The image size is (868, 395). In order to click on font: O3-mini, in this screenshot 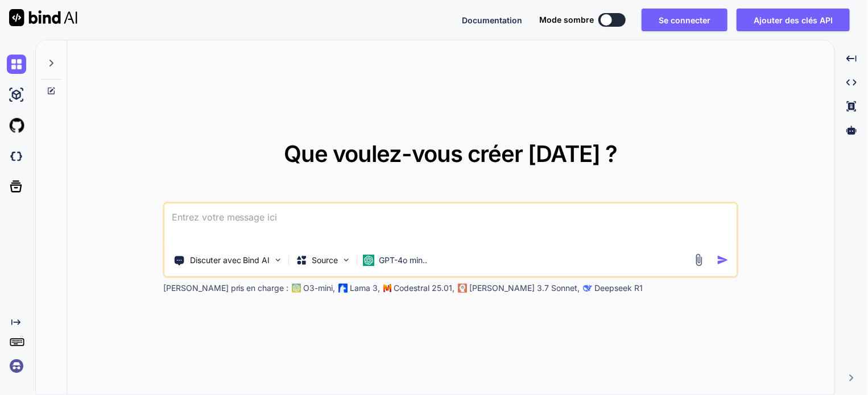, I will do `click(320, 288)`.